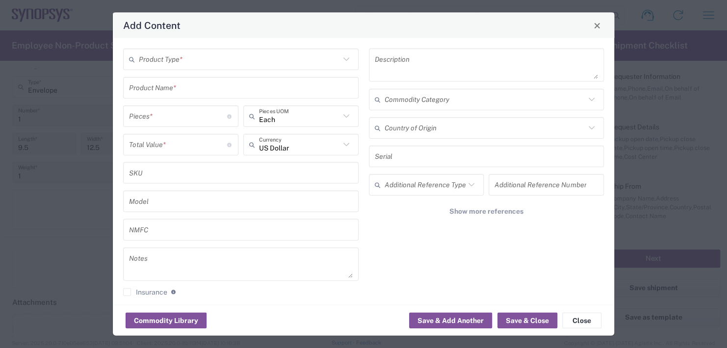 This screenshot has height=348, width=727. Describe the element at coordinates (152, 25) in the screenshot. I see `h4: Add Content` at that location.